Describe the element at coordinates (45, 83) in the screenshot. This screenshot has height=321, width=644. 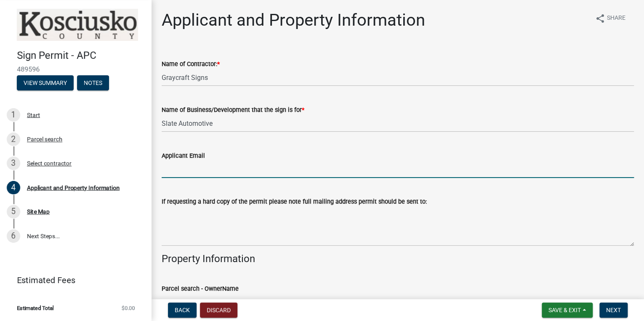
I see `wm-modal-confirm: Summary` at that location.